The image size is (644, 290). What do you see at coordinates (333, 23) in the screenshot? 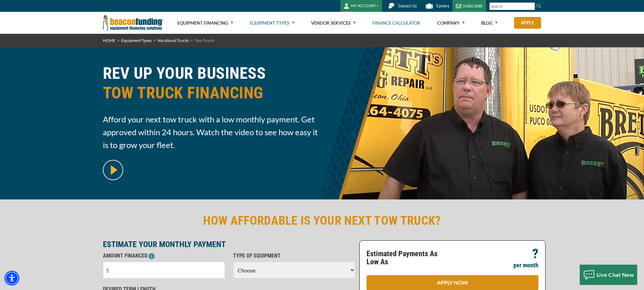
I see `a: Vendor Services` at bounding box center [333, 23].